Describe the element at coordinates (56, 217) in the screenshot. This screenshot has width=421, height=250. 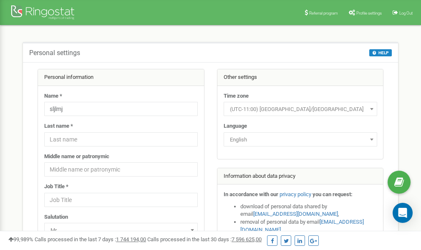
I see `label: Salutation` at that location.